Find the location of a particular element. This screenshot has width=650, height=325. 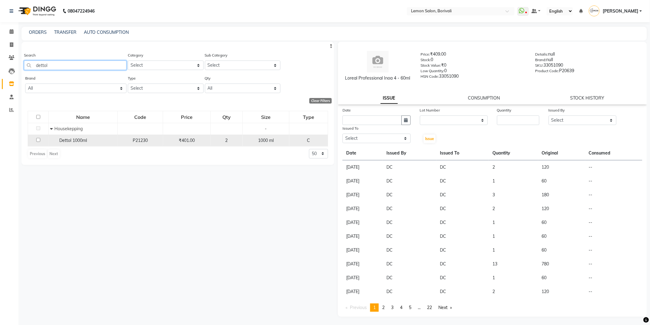

div: null is located at coordinates (589, 61).